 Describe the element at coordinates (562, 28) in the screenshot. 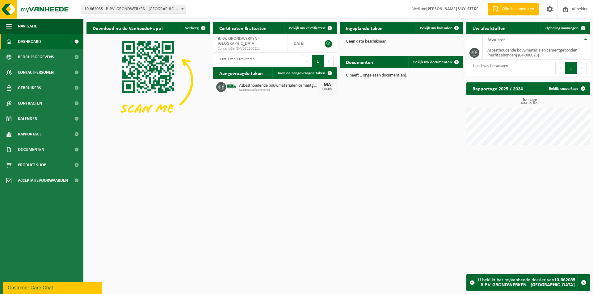

I see `span: Ophaling aanvragen` at that location.